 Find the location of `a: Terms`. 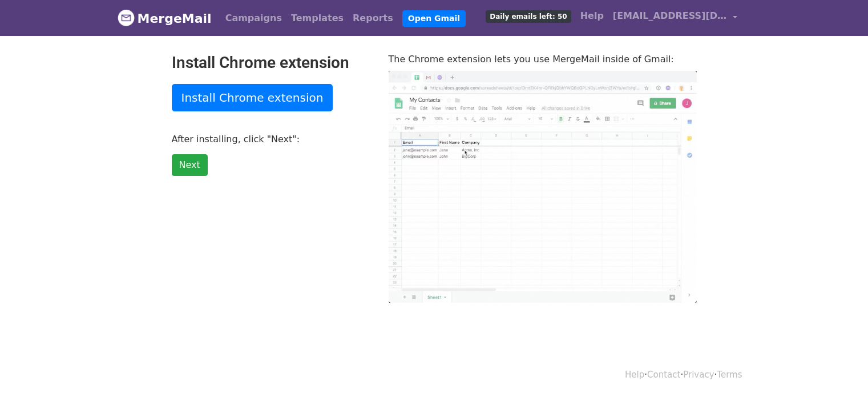

a: Terms is located at coordinates (729, 374).